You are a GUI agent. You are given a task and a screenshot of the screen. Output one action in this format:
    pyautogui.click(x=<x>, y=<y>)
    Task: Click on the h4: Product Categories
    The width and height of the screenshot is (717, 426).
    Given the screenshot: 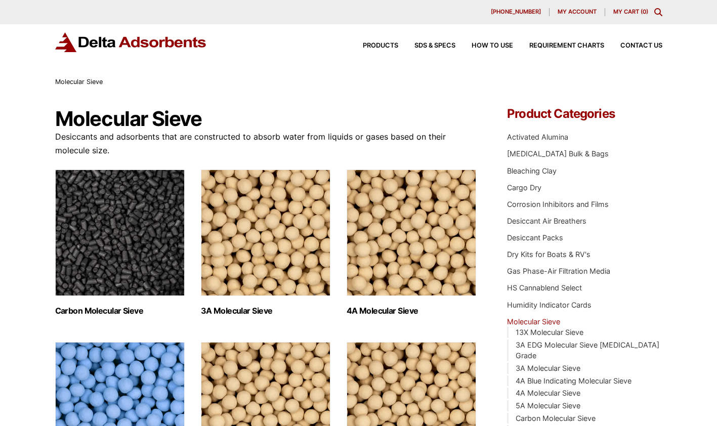 What is the action you would take?
    pyautogui.click(x=585, y=114)
    